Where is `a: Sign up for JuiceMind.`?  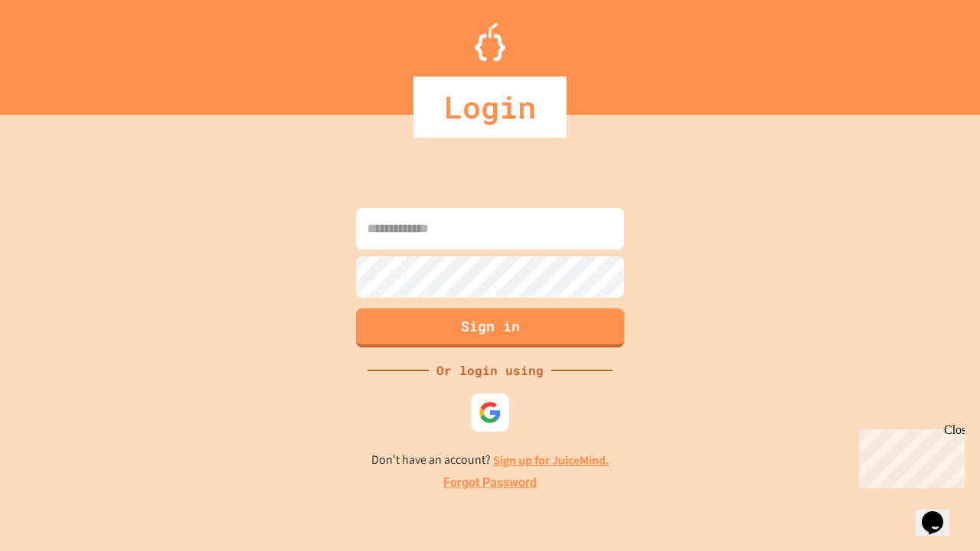 a: Sign up for JuiceMind. is located at coordinates (551, 460).